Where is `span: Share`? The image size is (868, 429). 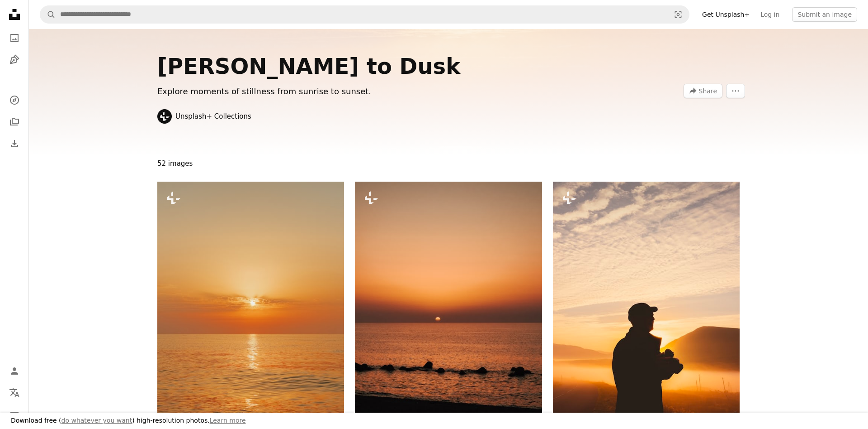
span: Share is located at coordinates (708, 91).